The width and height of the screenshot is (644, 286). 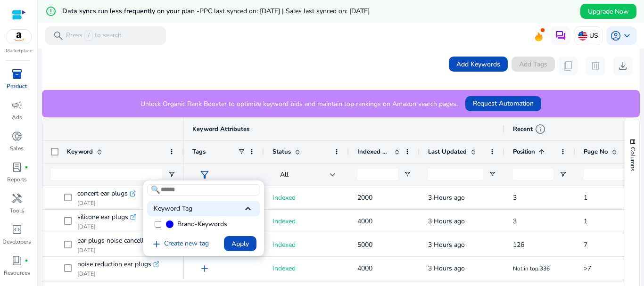 I want to click on a: Create new tag, so click(x=180, y=244).